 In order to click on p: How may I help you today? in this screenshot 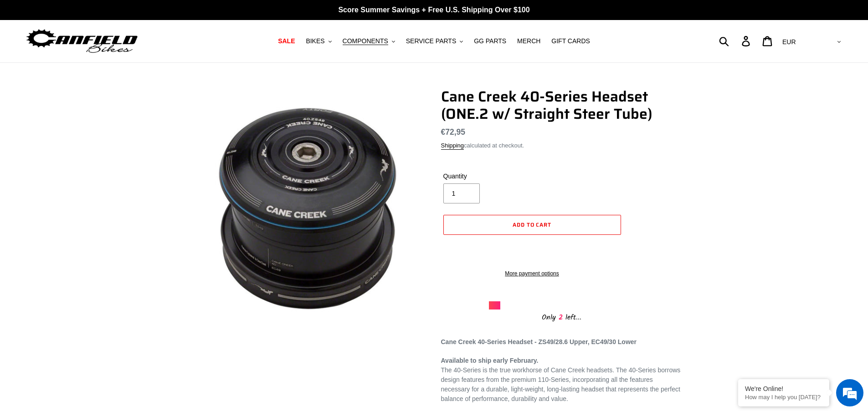, I will do `click(784, 397)`.